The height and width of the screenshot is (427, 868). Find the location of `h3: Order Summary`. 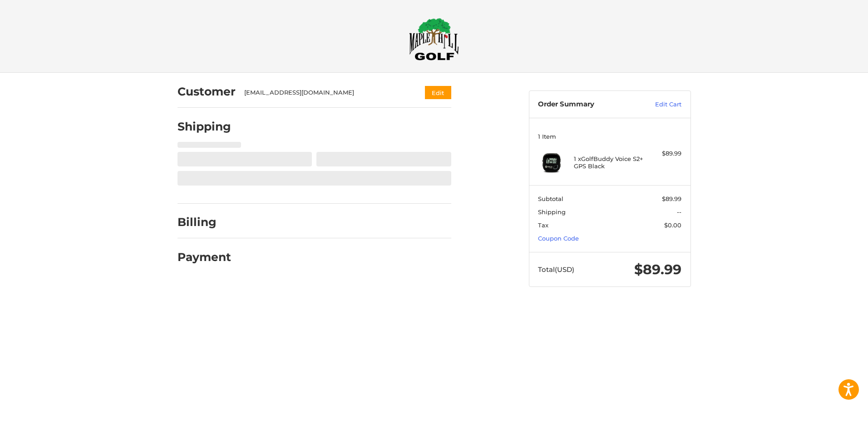

h3: Order Summary is located at coordinates (587, 105).